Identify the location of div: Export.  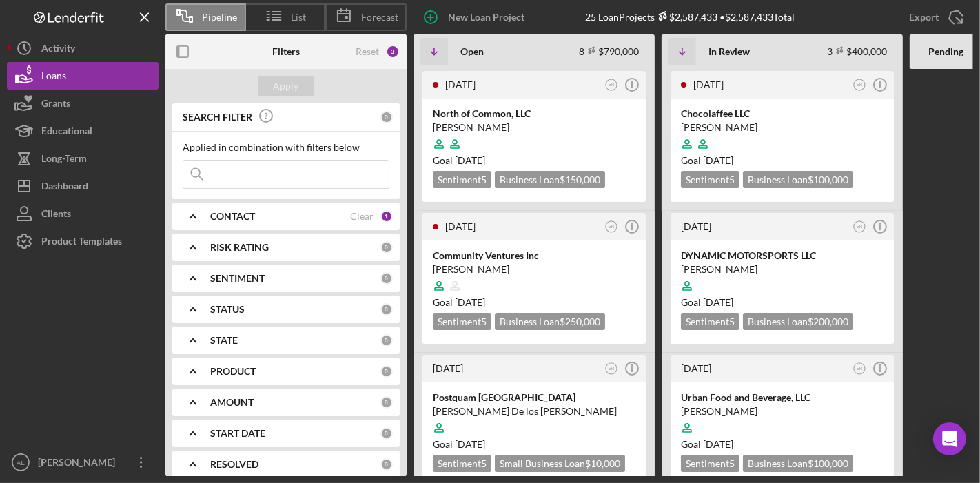
(924, 17).